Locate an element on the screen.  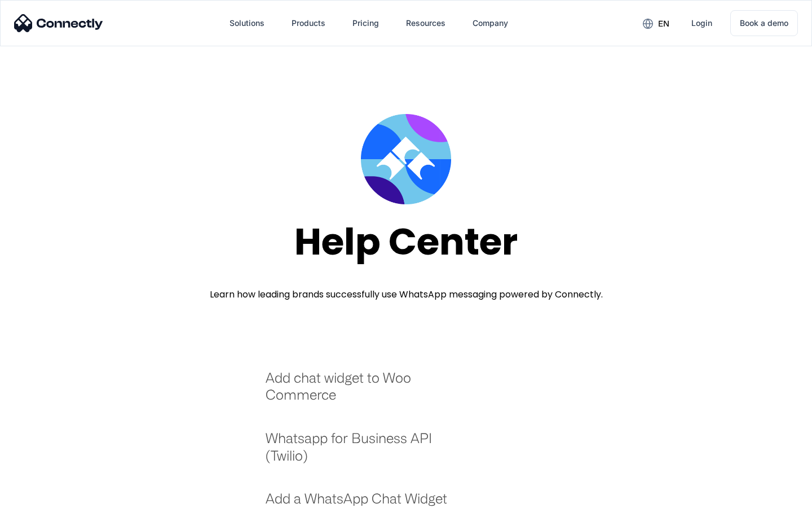
div: en is located at coordinates (664, 24).